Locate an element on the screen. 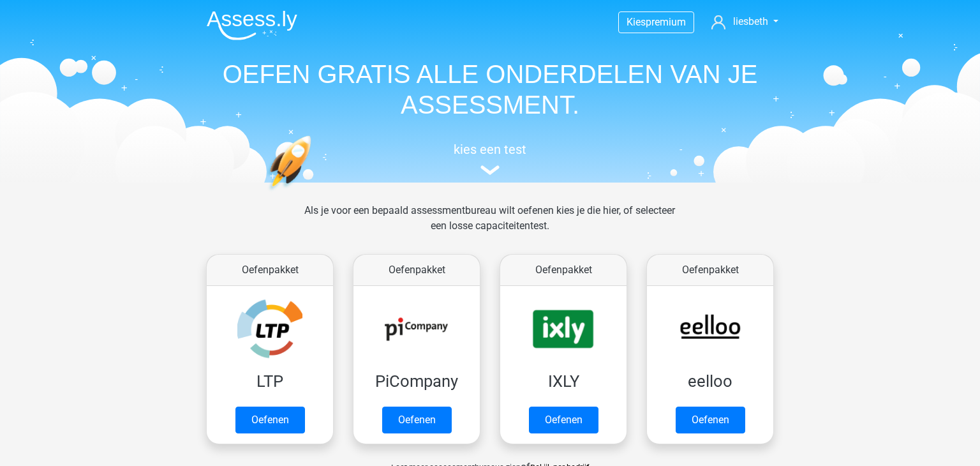  span: liesbeth is located at coordinates (750, 21).